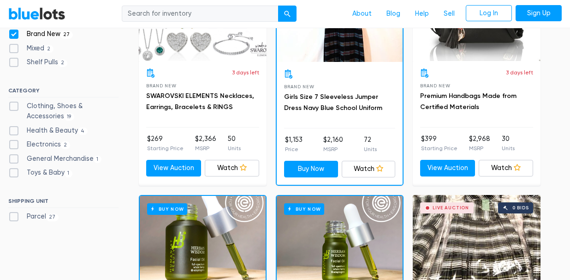  I want to click on li: $2,160, so click(333, 144).